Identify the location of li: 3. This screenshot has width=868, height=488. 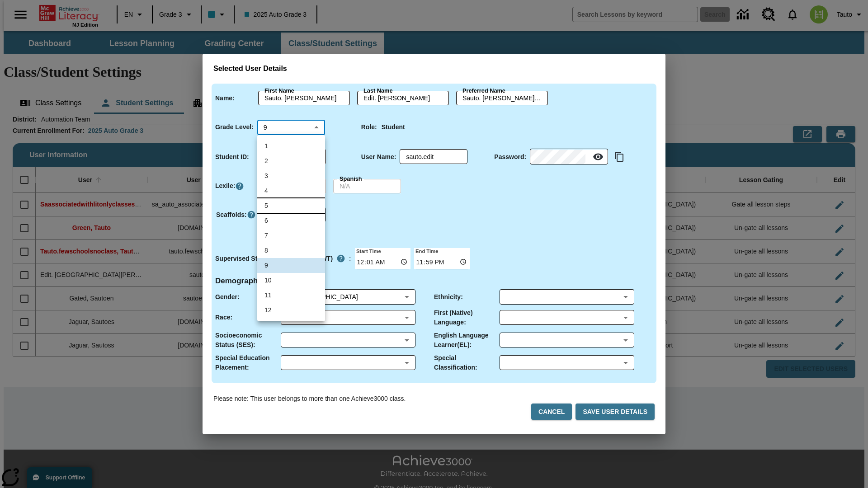
(291, 176).